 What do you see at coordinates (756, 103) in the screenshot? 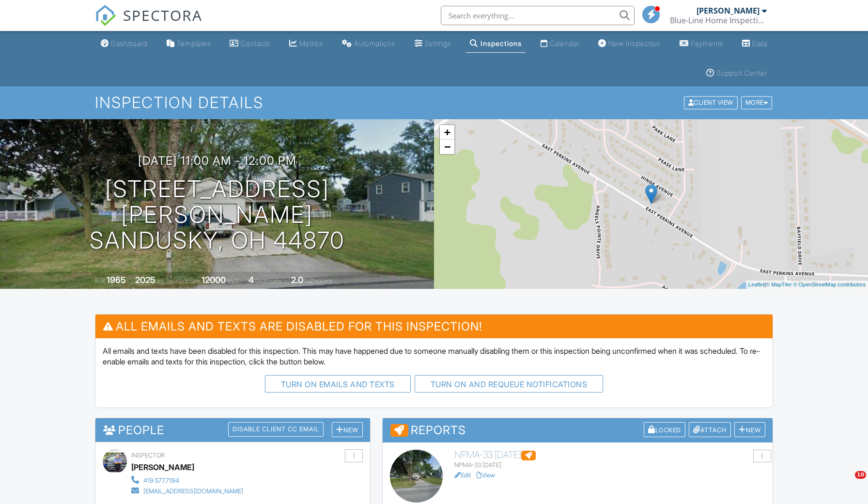
I see `div: More` at bounding box center [756, 103].